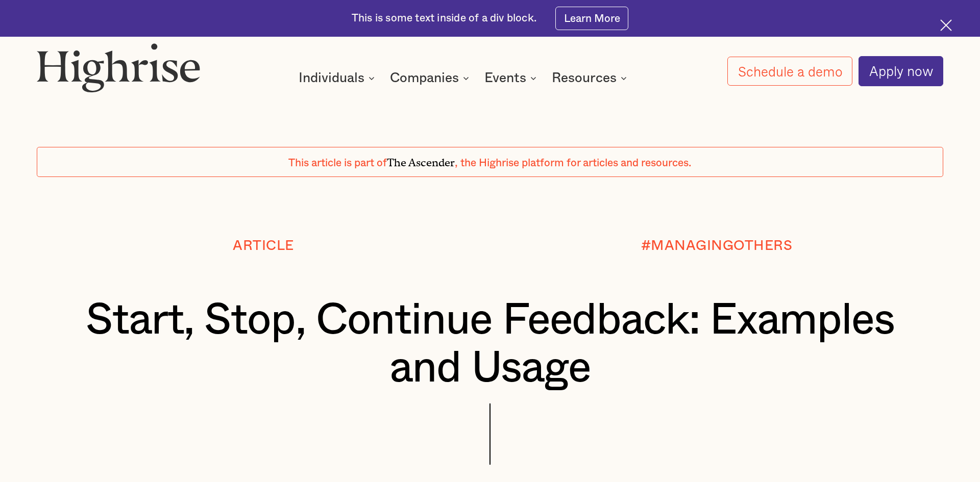  What do you see at coordinates (790, 71) in the screenshot?
I see `a: Schedule a demo` at bounding box center [790, 71].